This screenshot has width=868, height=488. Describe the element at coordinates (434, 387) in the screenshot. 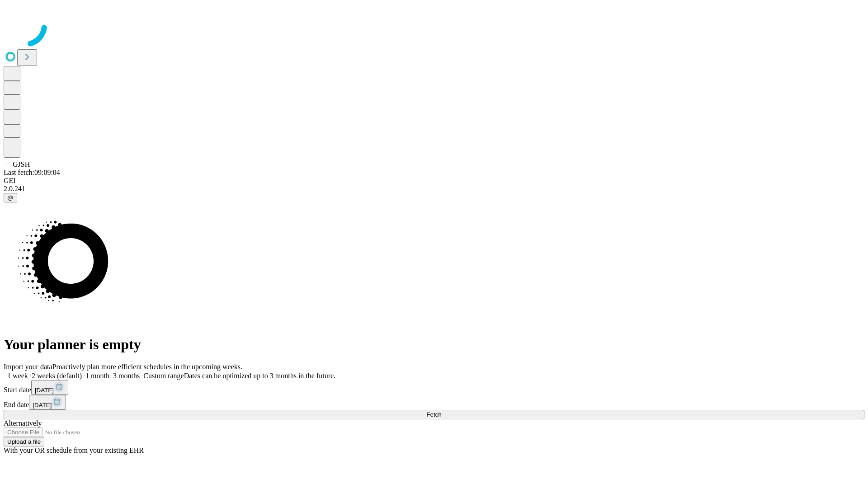

I see `div: Start date` at that location.